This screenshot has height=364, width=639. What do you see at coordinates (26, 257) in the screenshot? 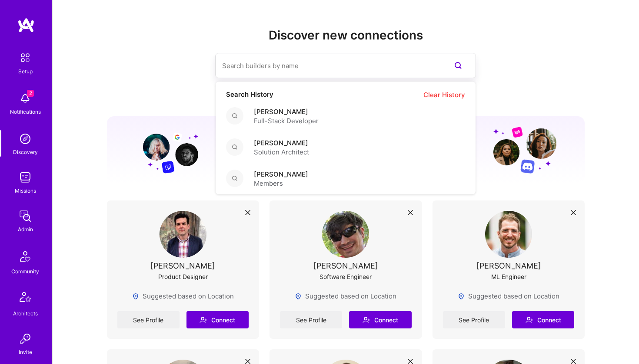
I see `img: Community` at bounding box center [26, 257].